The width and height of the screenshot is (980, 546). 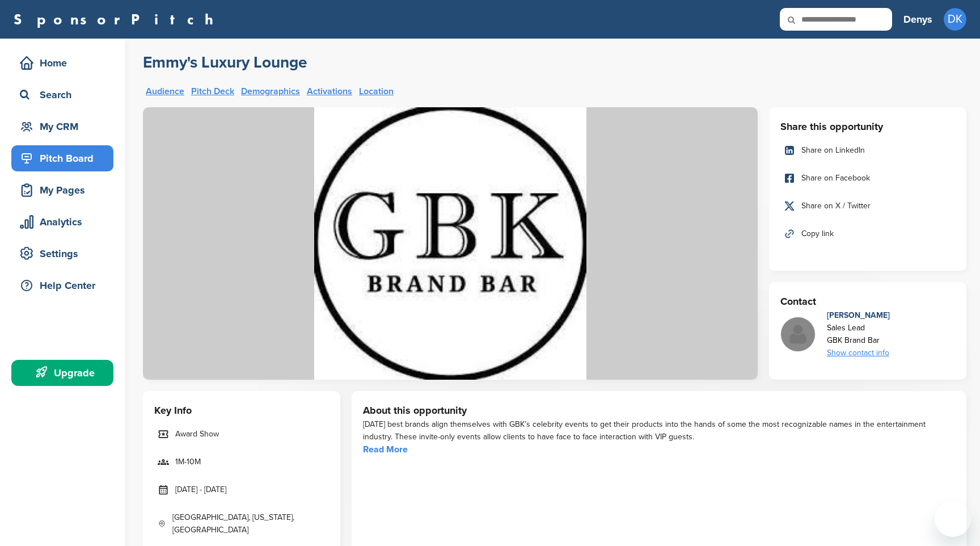 What do you see at coordinates (867, 206) in the screenshot?
I see `a: Share on X / Twitter` at bounding box center [867, 206].